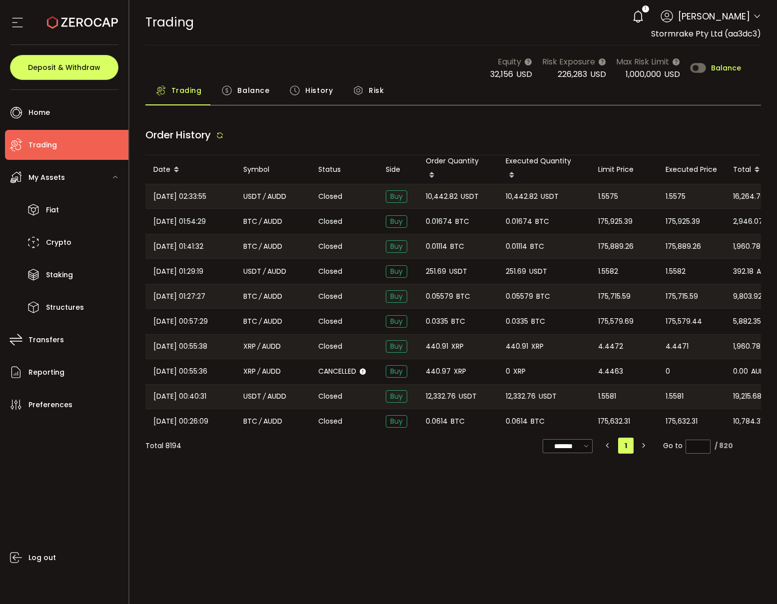 This screenshot has width=777, height=604. What do you see at coordinates (749, 196) in the screenshot?
I see `span: 16,264.70` at bounding box center [749, 196].